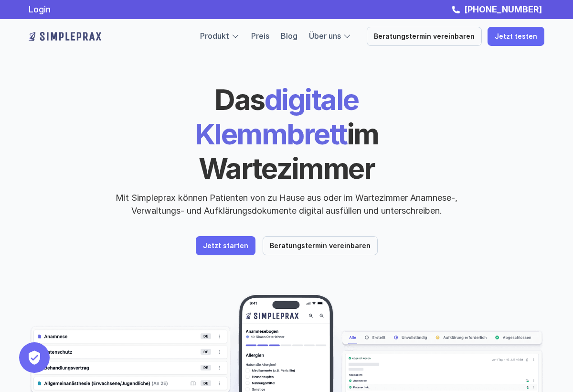  What do you see at coordinates (289, 36) in the screenshot?
I see `a: Blog` at bounding box center [289, 36].